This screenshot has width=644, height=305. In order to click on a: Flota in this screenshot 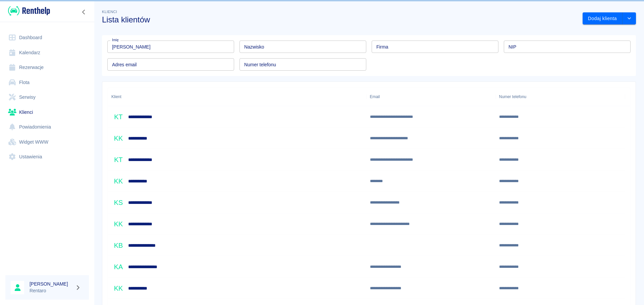, I will do `click(47, 82)`.